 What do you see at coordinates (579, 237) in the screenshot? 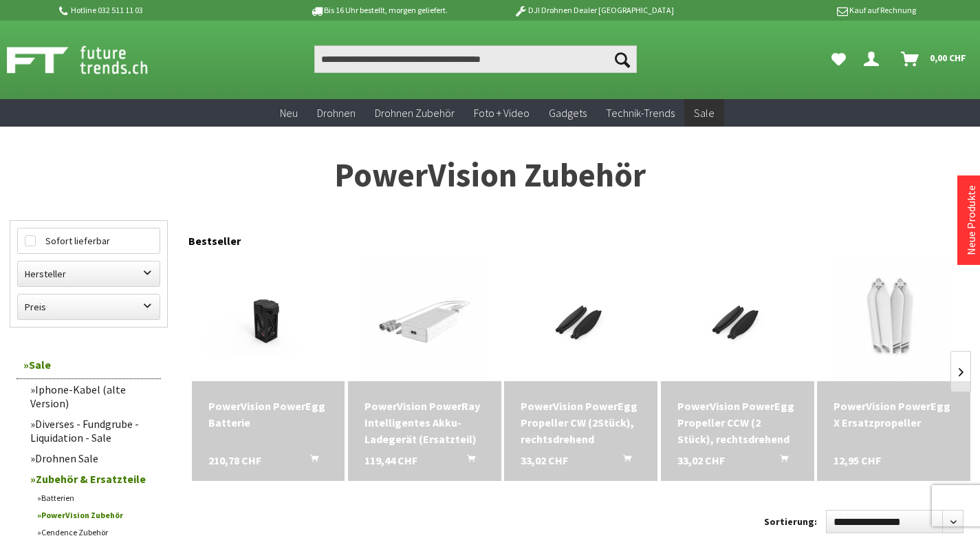
I see `div: Bestseller` at bounding box center [579, 237].